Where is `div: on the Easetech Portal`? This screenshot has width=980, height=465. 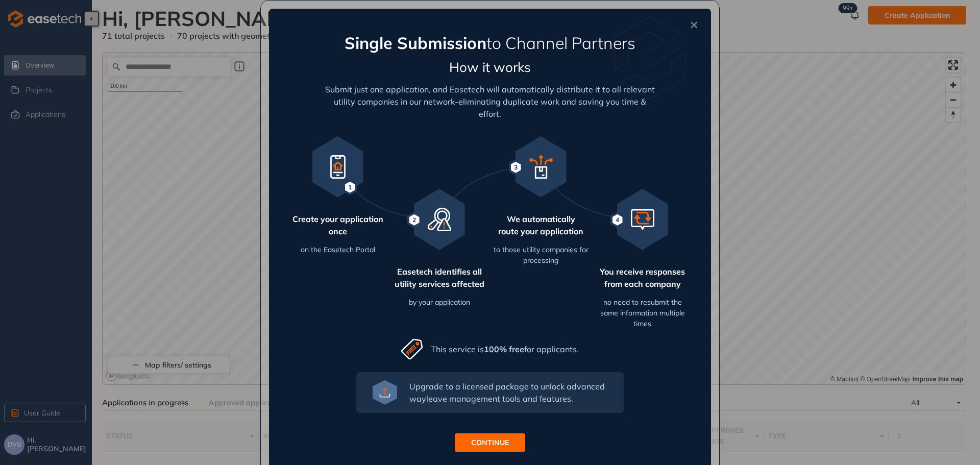 div: on the Easetech Portal is located at coordinates (337, 261).